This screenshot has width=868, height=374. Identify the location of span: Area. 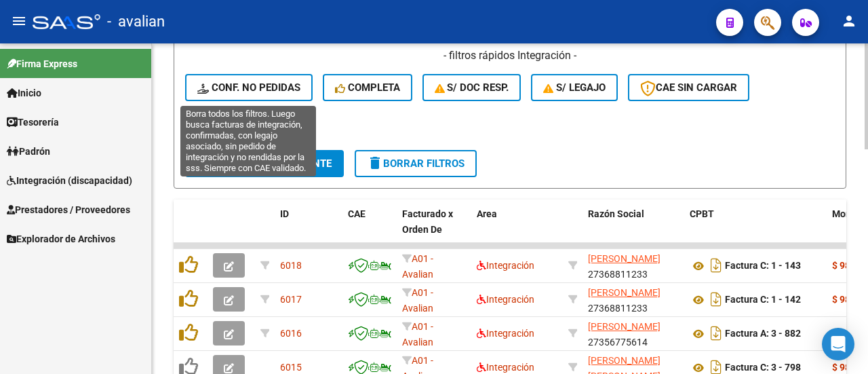
(487, 214).